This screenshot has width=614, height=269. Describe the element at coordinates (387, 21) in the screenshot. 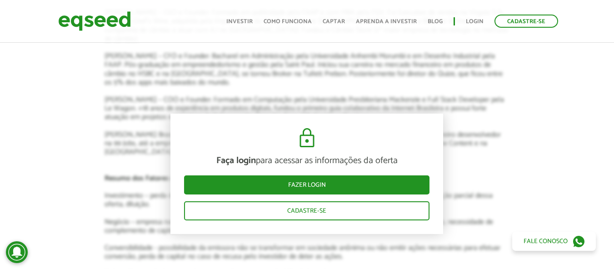

I see `a: Aprenda a investir` at that location.